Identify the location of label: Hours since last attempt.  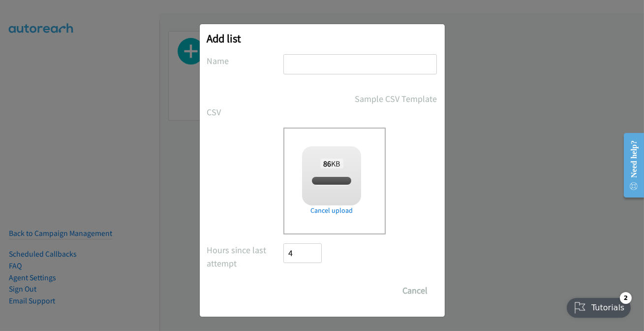
(246, 256).